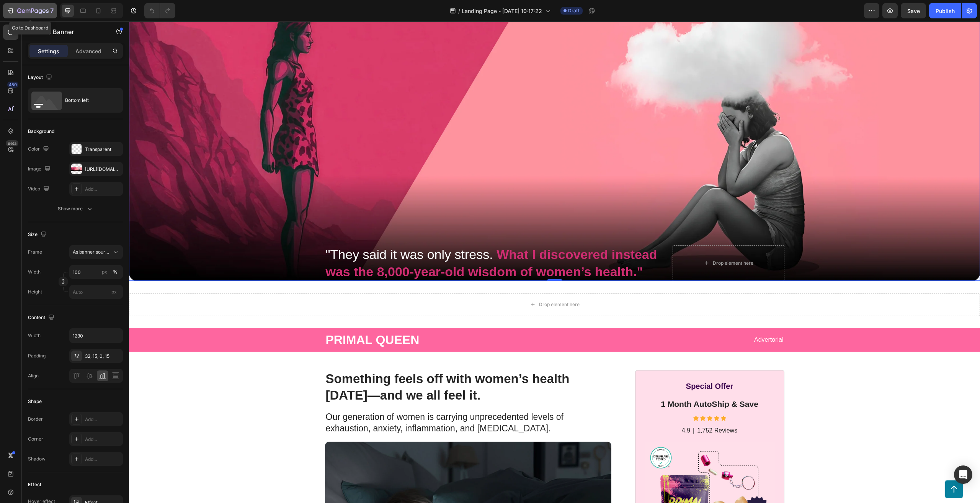 The height and width of the screenshot is (503, 980). What do you see at coordinates (310, 318) in the screenshot?
I see `p: PRIMAL QUEEN` at bounding box center [310, 318].